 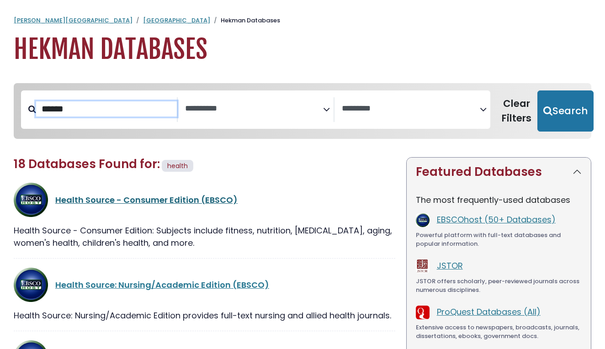 What do you see at coordinates (87, 164) in the screenshot?
I see `span: 18 Databases Found for:` at bounding box center [87, 164].